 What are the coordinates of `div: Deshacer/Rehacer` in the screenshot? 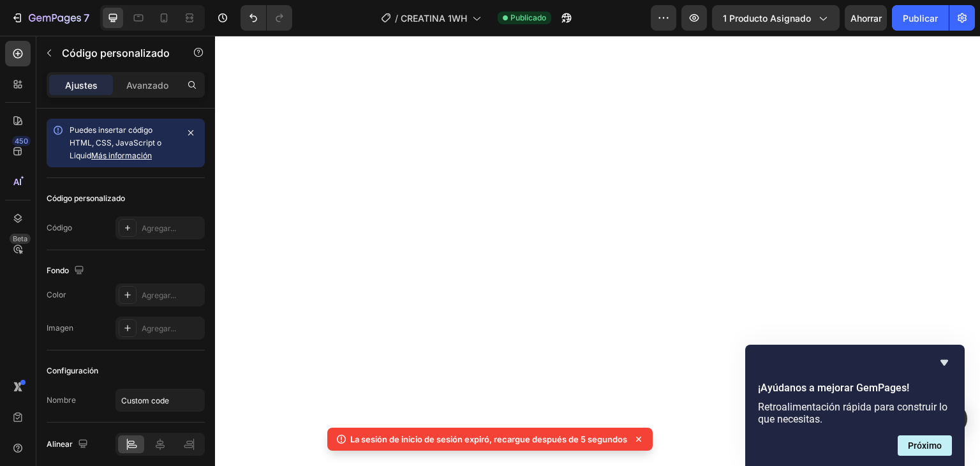 It's located at (266, 18).